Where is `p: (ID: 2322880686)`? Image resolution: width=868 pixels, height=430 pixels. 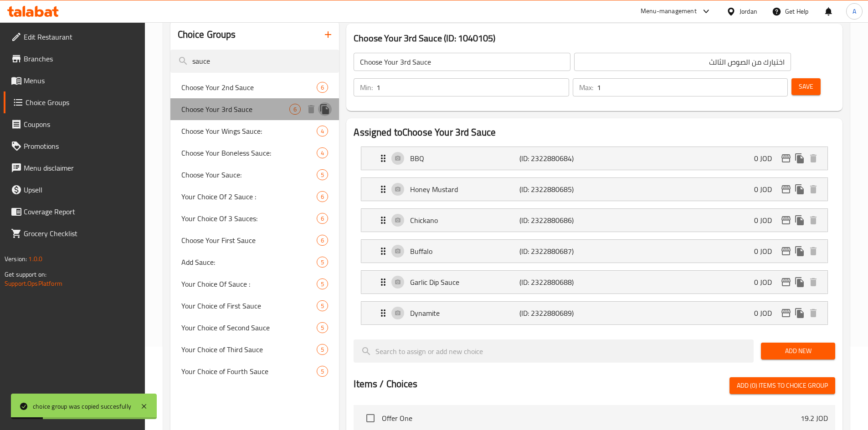
p: (ID: 2322880686) is located at coordinates (556, 220).